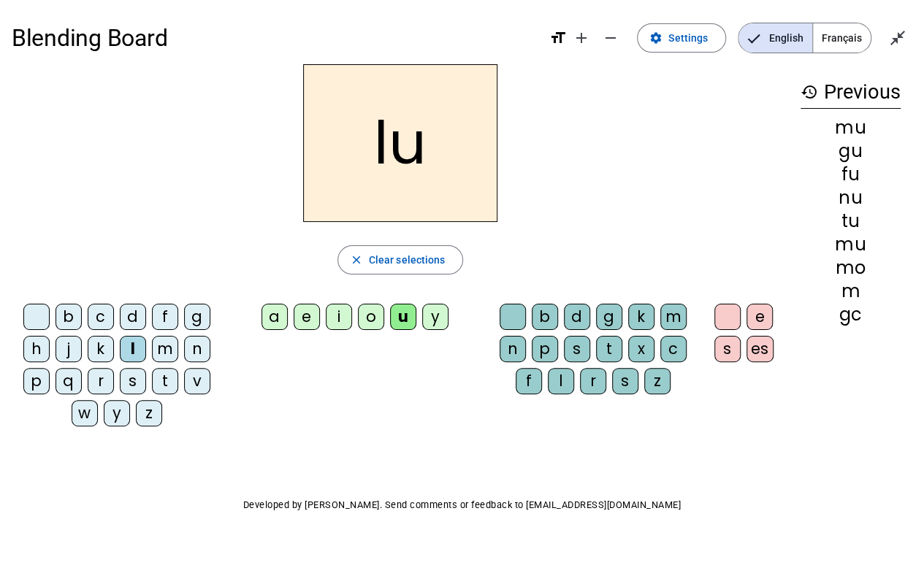 The width and height of the screenshot is (924, 584). I want to click on button: Increase font size, so click(581, 38).